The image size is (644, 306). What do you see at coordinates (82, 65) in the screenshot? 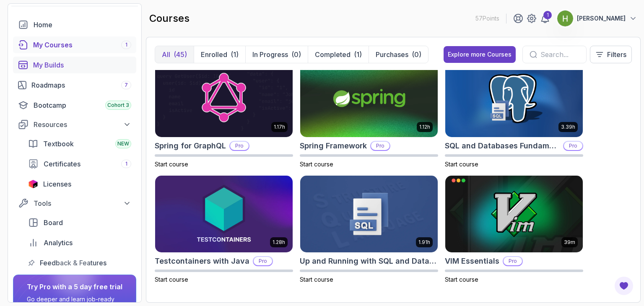
I see `div: My Builds` at bounding box center [82, 65].